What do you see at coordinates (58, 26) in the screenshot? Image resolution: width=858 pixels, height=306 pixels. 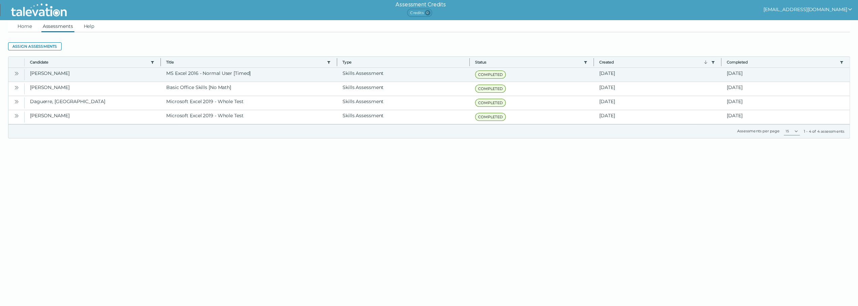 I see `a: Assessments` at bounding box center [58, 26].